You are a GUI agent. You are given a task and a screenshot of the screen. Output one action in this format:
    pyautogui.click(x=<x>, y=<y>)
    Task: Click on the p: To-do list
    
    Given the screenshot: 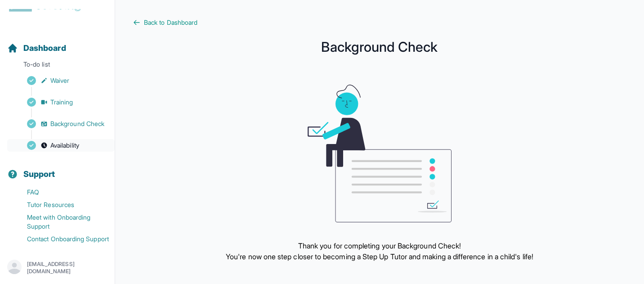 What is the action you would take?
    pyautogui.click(x=57, y=66)
    